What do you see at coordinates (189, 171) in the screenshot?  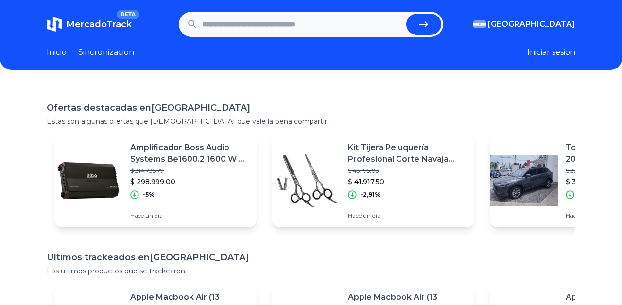 I see `p: $ 314.735,79` at bounding box center [189, 171].